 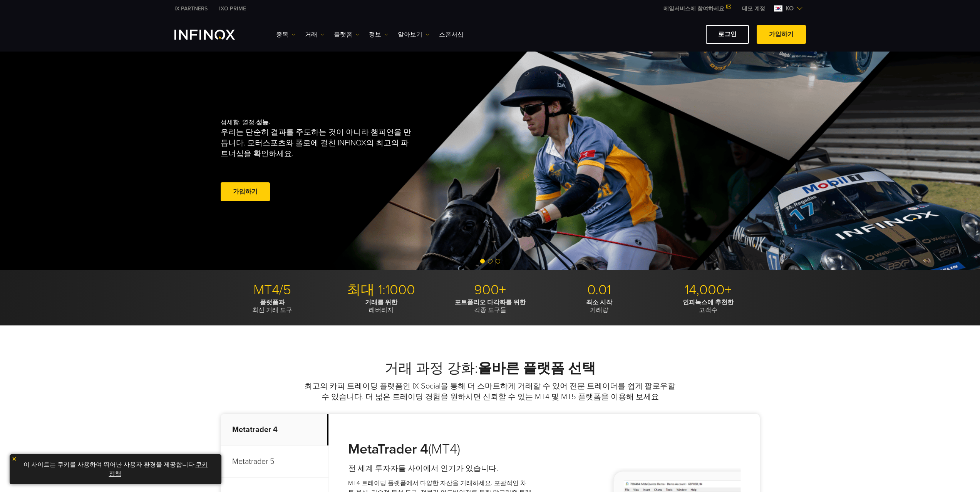 I want to click on p: 최신 거래 도구, so click(x=272, y=307).